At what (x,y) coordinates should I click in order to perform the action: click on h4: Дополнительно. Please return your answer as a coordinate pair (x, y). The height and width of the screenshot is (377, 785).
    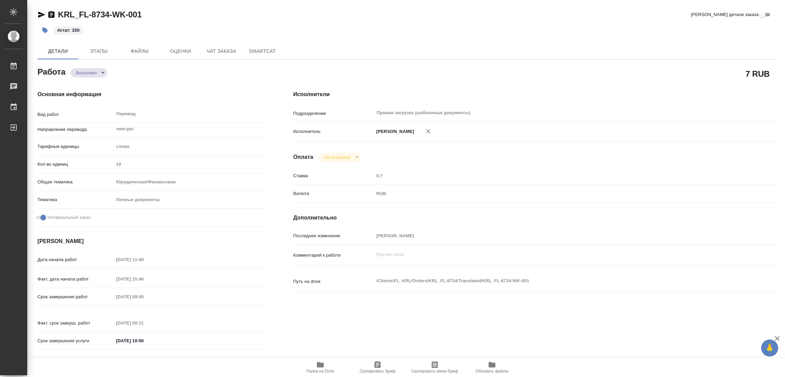
    Looking at the image, I should click on (535, 218).